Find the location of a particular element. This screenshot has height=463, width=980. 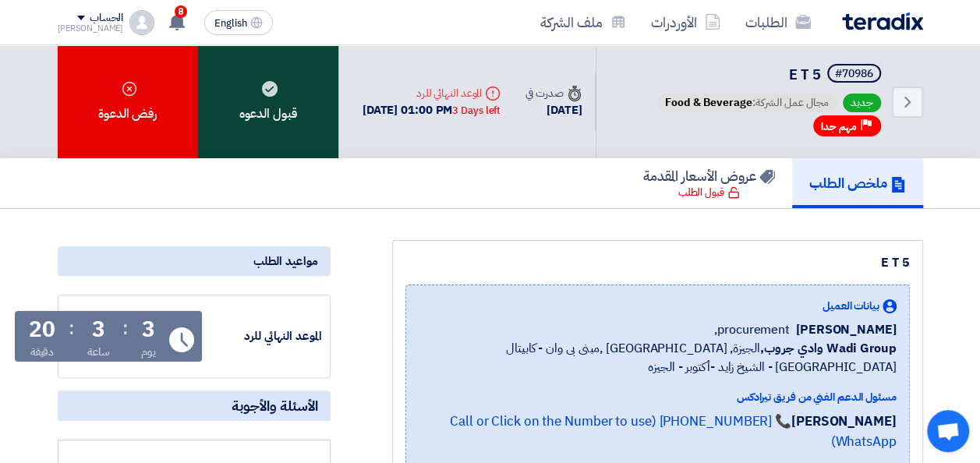

div: قبول الطلب is located at coordinates (709, 192).